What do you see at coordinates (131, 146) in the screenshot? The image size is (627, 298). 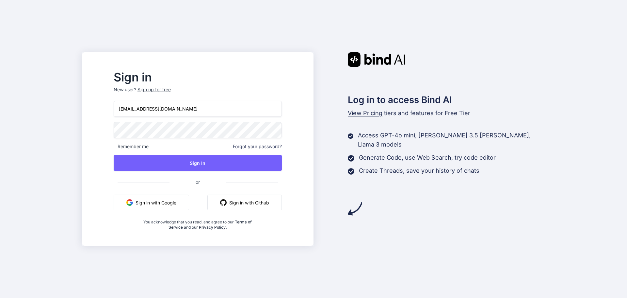 I see `span: Remember me` at bounding box center [131, 146].